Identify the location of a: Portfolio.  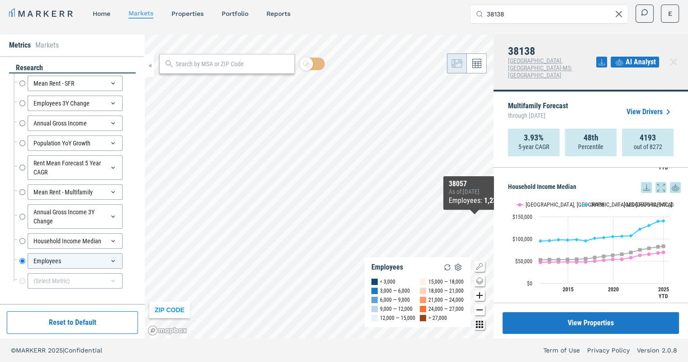
(235, 14).